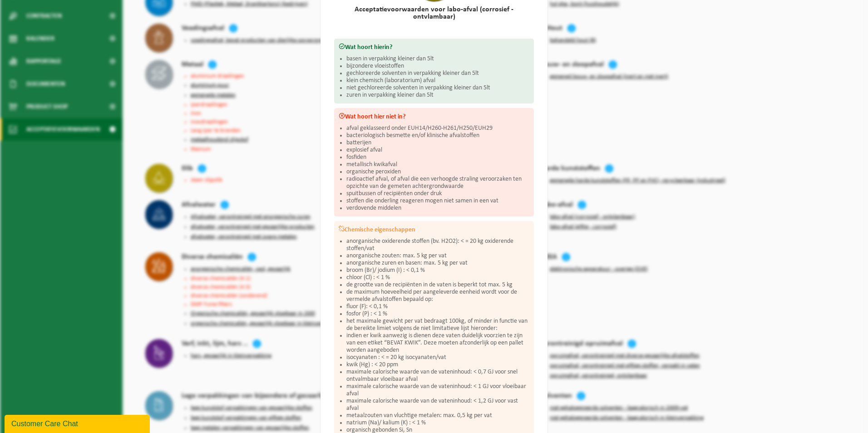  What do you see at coordinates (438, 307) in the screenshot?
I see `li: fluor (F): < 0,1 %` at bounding box center [438, 307].